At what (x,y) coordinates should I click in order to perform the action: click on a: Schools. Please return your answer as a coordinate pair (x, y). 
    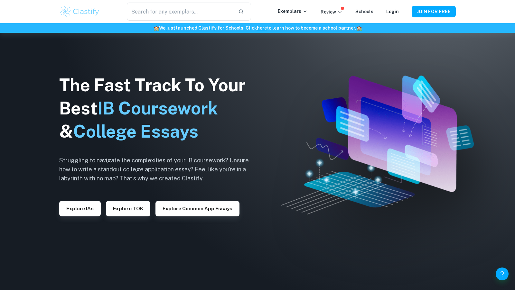
    Looking at the image, I should click on (365, 12).